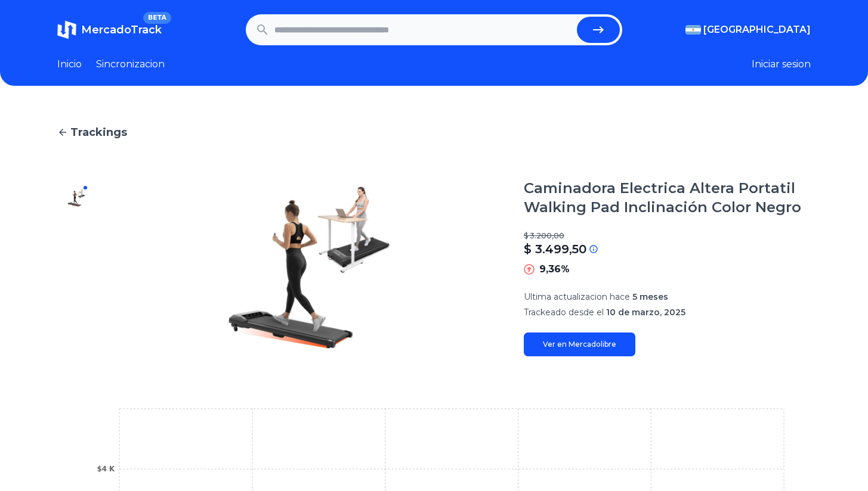 The image size is (868, 491). Describe the element at coordinates (99, 132) in the screenshot. I see `span: Trackings` at that location.